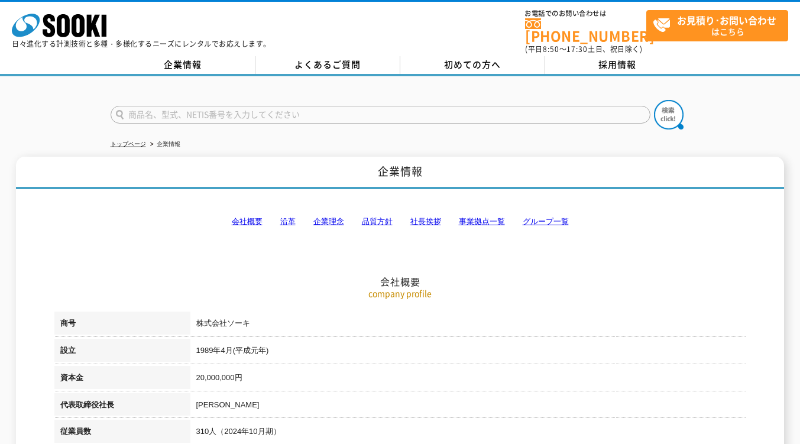 The image size is (800, 444). What do you see at coordinates (141, 44) in the screenshot?
I see `p: 日々進化する計測技術と多種・多様化するニーズにレンタルでお応えします。` at bounding box center [141, 44].